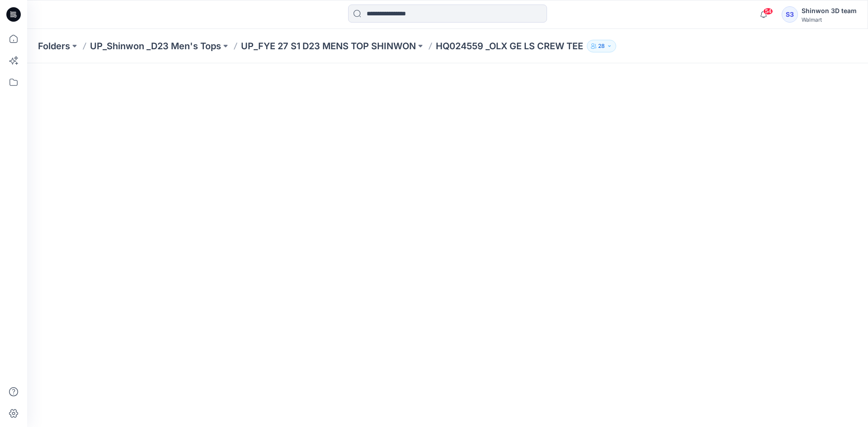 This screenshot has height=427, width=868. I want to click on div: Shinwon 3D team, so click(829, 11).